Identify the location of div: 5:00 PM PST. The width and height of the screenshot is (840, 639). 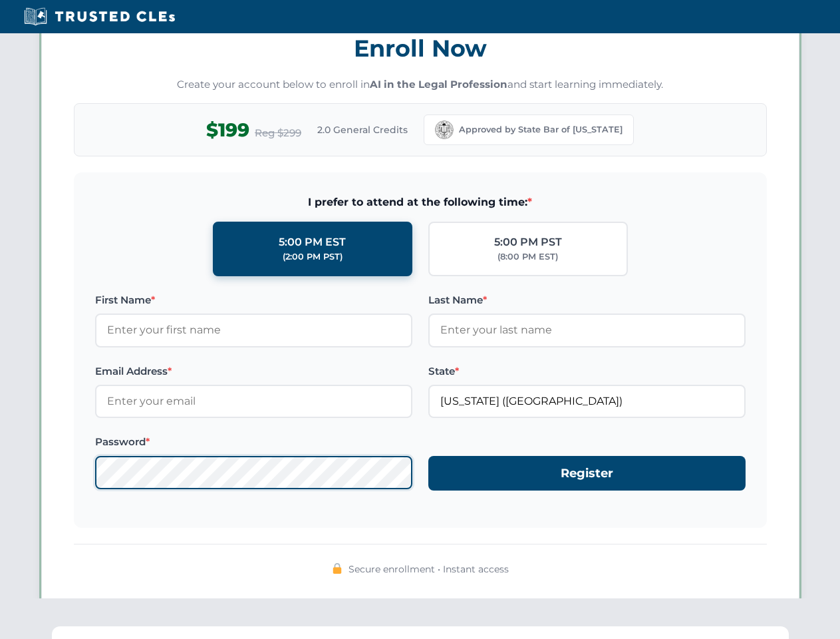
(528, 242).